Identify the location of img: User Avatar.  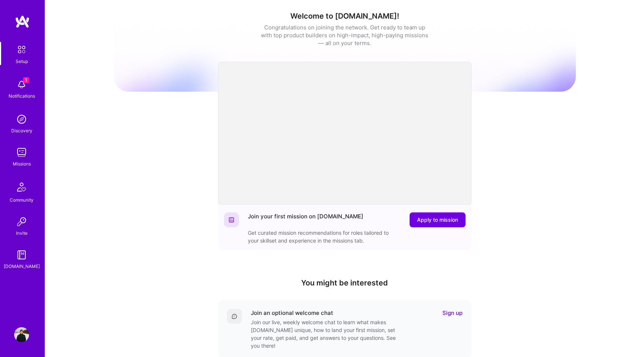
(22, 335).